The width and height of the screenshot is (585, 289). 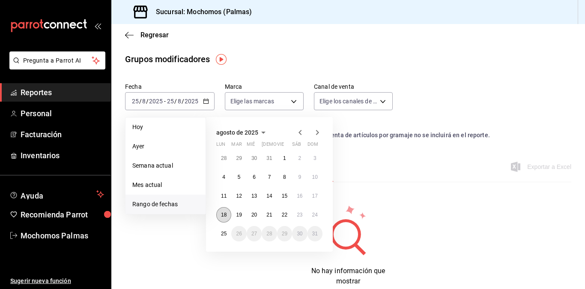 What do you see at coordinates (299, 158) in the screenshot?
I see `button: 2 de agosto de 2025` at bounding box center [299, 158].